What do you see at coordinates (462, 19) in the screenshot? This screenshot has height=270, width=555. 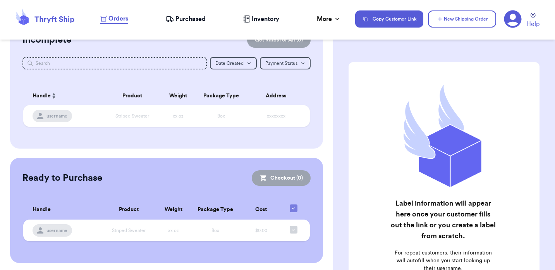 I see `button: New Shipping Order` at bounding box center [462, 19].